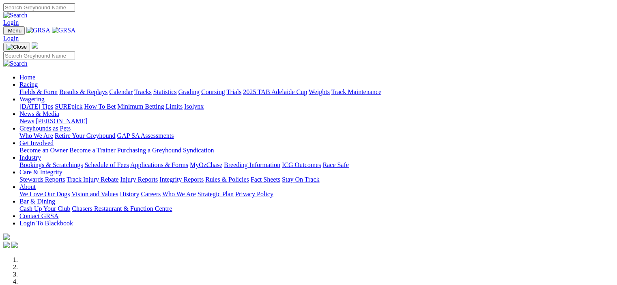 This screenshot has width=617, height=285. What do you see at coordinates (15, 245) in the screenshot?
I see `img: twitter.svg` at bounding box center [15, 245].